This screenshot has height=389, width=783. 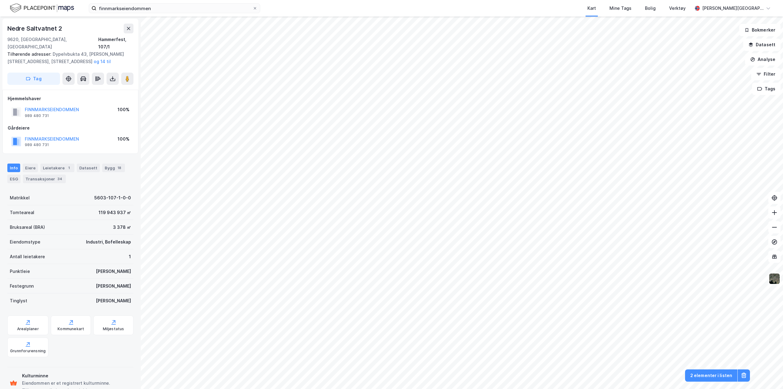 I want to click on div: Tinglyst, so click(x=18, y=301).